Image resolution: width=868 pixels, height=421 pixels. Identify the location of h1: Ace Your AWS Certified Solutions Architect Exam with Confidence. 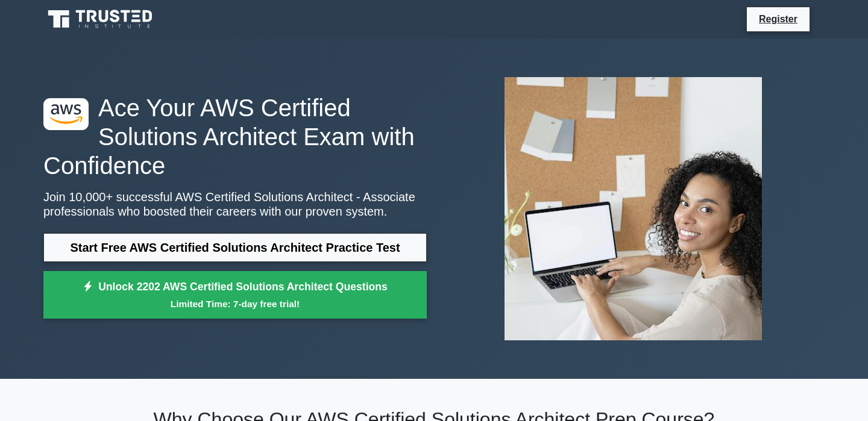
(235, 137).